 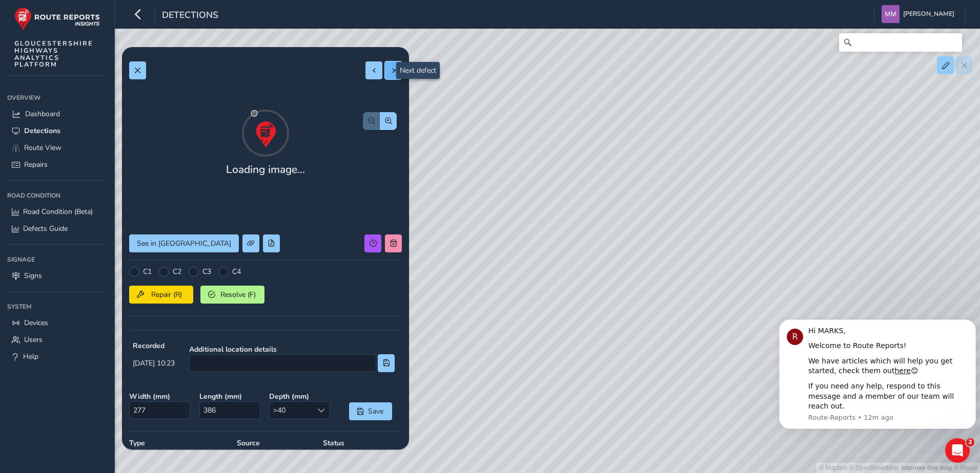 I want to click on a: here, so click(x=128, y=54).